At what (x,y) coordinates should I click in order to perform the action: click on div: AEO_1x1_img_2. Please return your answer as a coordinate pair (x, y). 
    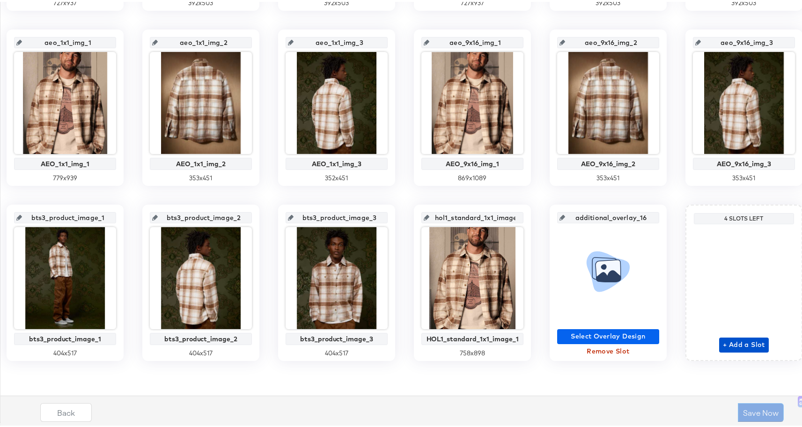
    Looking at the image, I should click on (201, 162).